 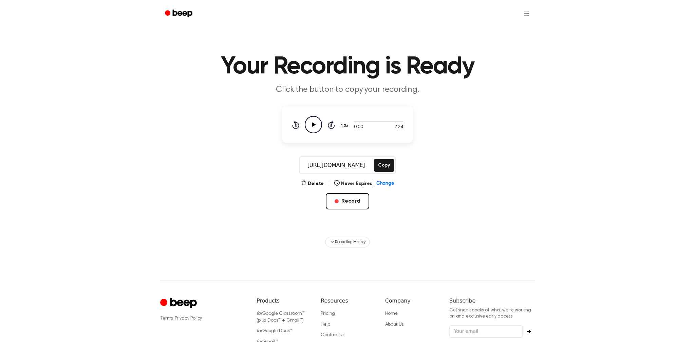 I want to click on span: 2:24, so click(x=399, y=127).